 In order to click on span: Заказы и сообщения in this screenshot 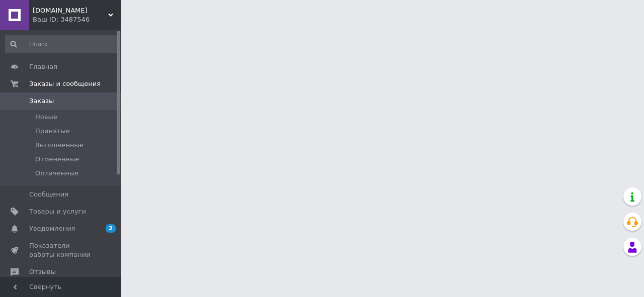, I will do `click(64, 84)`.